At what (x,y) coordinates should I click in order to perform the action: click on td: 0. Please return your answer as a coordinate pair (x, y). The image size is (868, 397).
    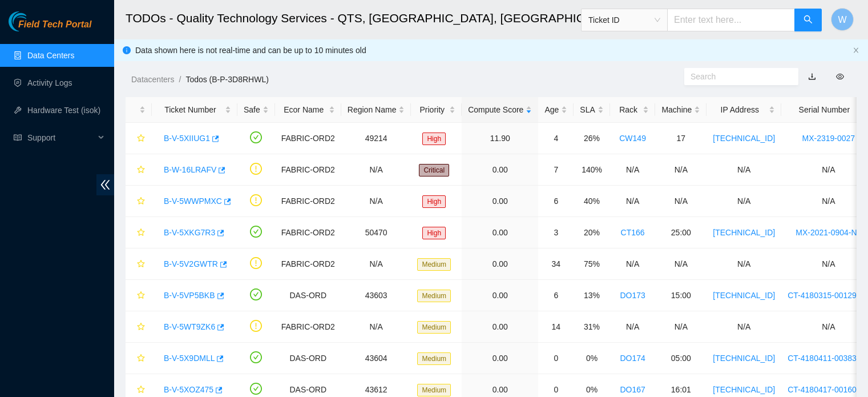
    Looking at the image, I should click on (556, 358).